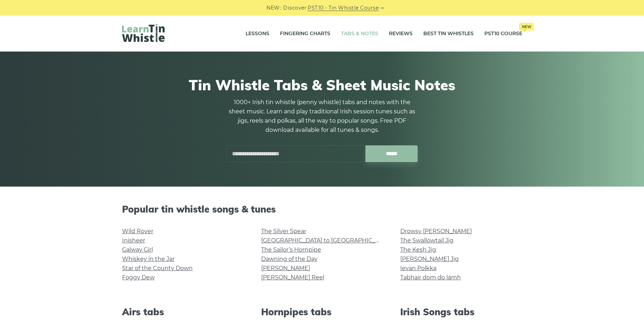  I want to click on a: The Kesh Jig, so click(418, 250).